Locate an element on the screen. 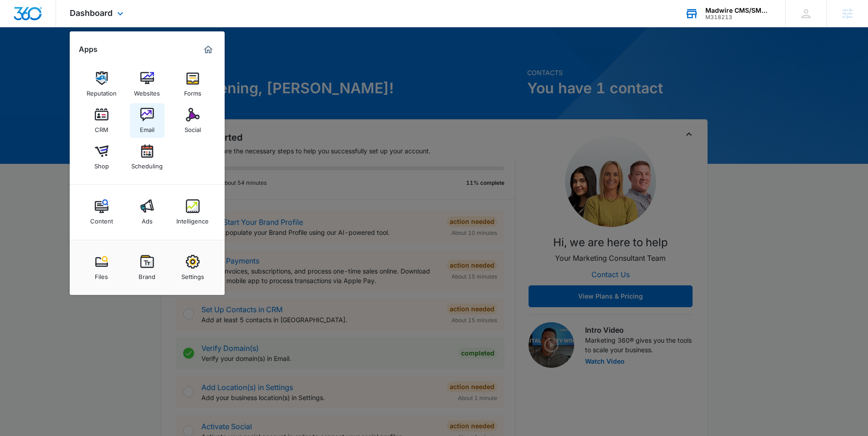  a: Websites is located at coordinates (147, 84).